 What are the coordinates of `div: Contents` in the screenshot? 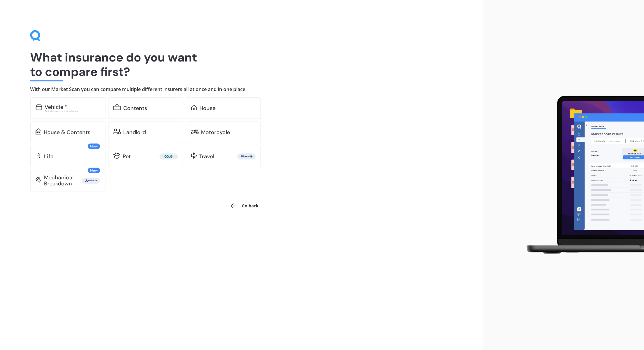 It's located at (135, 108).